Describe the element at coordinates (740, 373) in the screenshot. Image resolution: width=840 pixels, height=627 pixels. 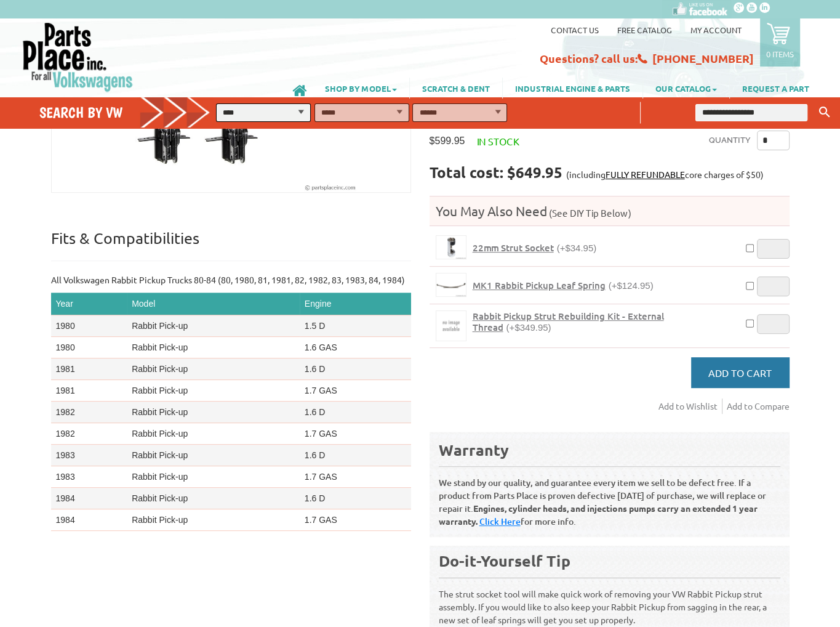
I see `button: Add to Cart` at that location.